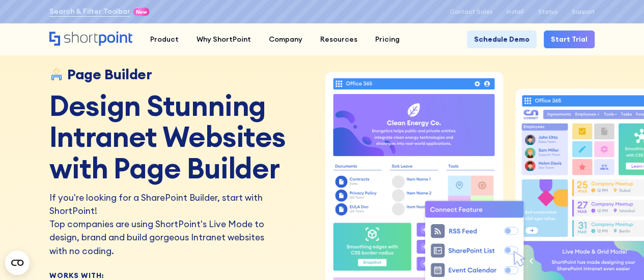 The width and height of the screenshot is (644, 280). Describe the element at coordinates (339, 40) in the screenshot. I see `div: Resources` at that location.